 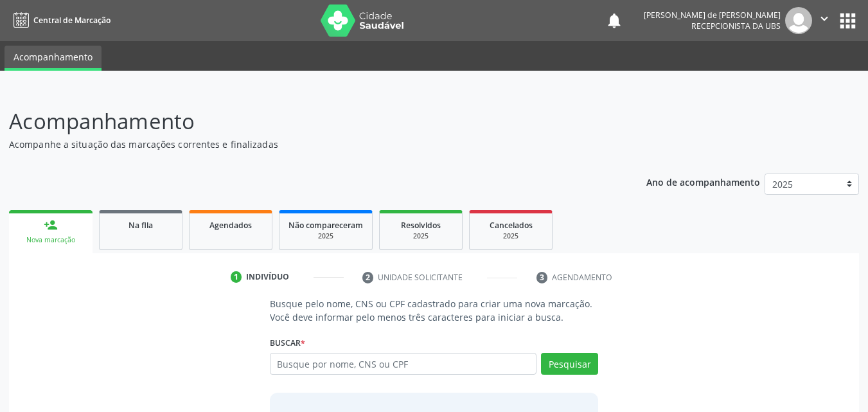 I want to click on label: Buscar, so click(x=287, y=343).